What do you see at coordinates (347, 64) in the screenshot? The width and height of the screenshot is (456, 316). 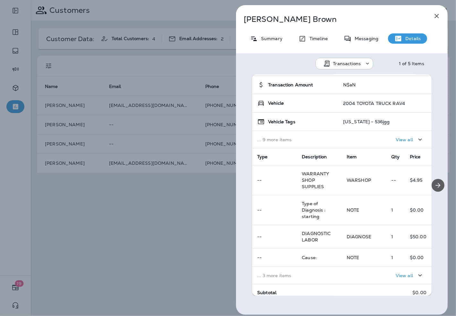 I see `p: Transactions` at bounding box center [347, 64].